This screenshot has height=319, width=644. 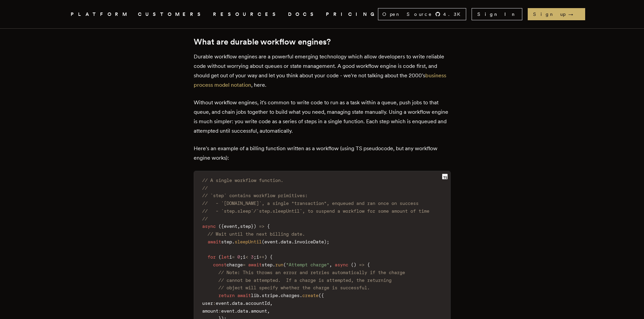 I want to click on span: Open Source, so click(x=407, y=14).